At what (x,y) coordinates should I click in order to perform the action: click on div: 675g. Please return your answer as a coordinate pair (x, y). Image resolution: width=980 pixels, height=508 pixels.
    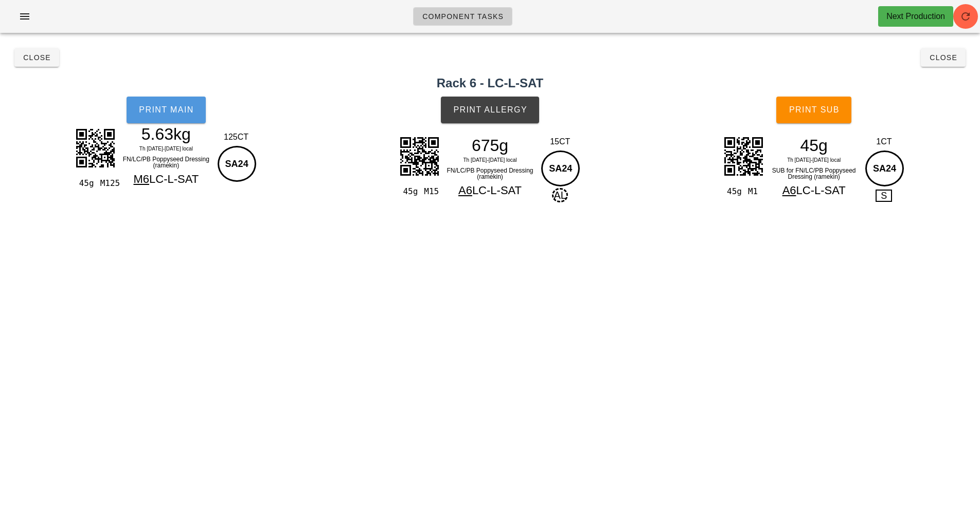
    Looking at the image, I should click on (490, 146).